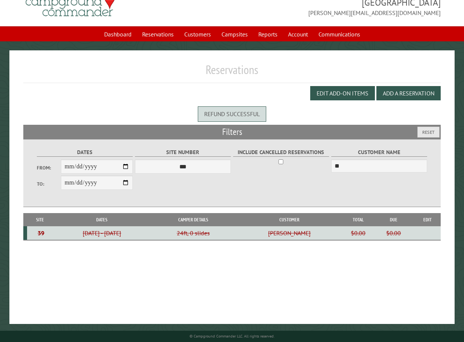 This screenshot has height=342, width=464. What do you see at coordinates (232, 132) in the screenshot?
I see `h2: Filters` at bounding box center [232, 132].